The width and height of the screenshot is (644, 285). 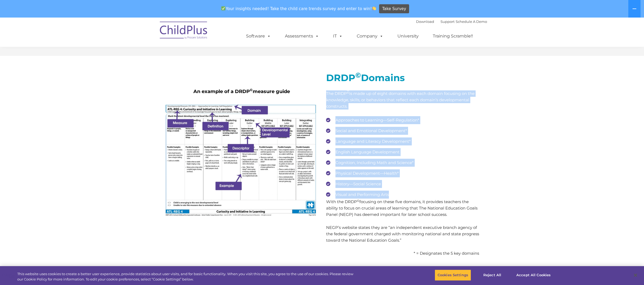 I want to click on button: Close, so click(x=635, y=275).